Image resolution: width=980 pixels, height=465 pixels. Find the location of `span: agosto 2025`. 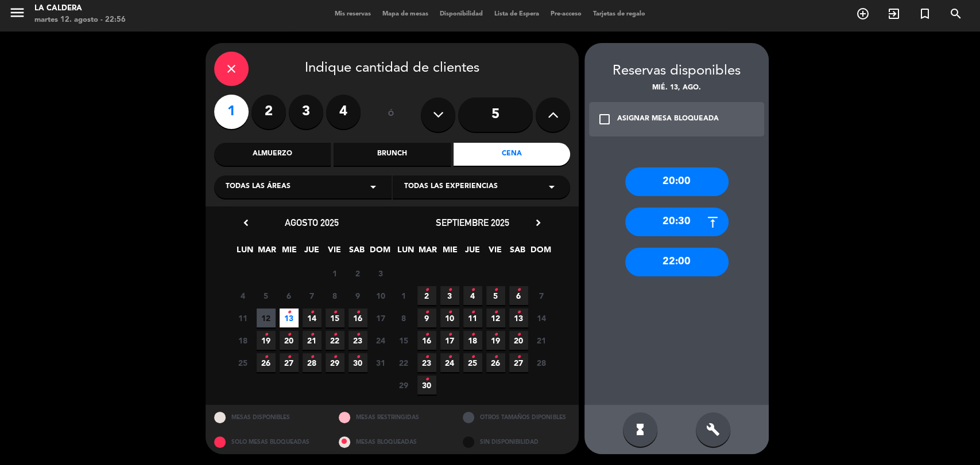

span: agosto 2025 is located at coordinates (312, 223).